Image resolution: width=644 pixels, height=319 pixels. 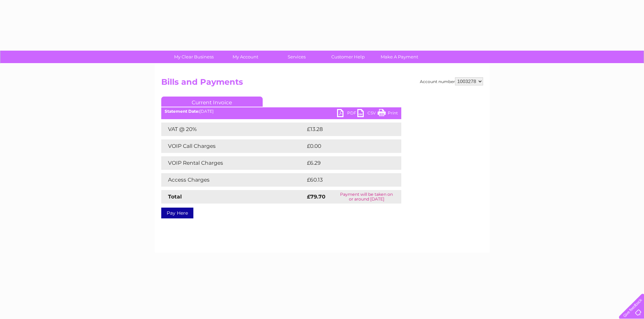 What do you see at coordinates (322, 84) in the screenshot?
I see `h2: Bills and Payments` at bounding box center [322, 84].